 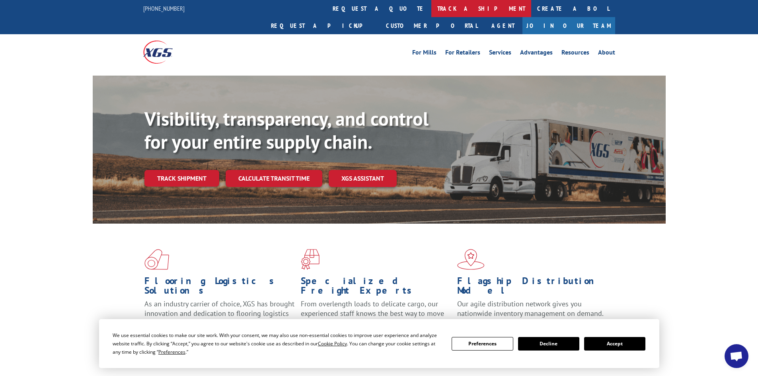 What do you see at coordinates (530, 308) in the screenshot?
I see `span: Our agile distribution network gives you nationwide inventory management on demand.` at bounding box center [530, 308].